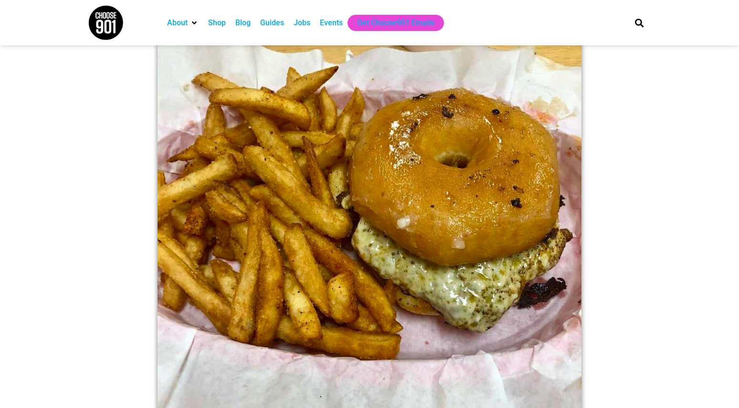 The width and height of the screenshot is (739, 408). Describe the element at coordinates (391, 23) in the screenshot. I see `nav: Main nav` at that location.